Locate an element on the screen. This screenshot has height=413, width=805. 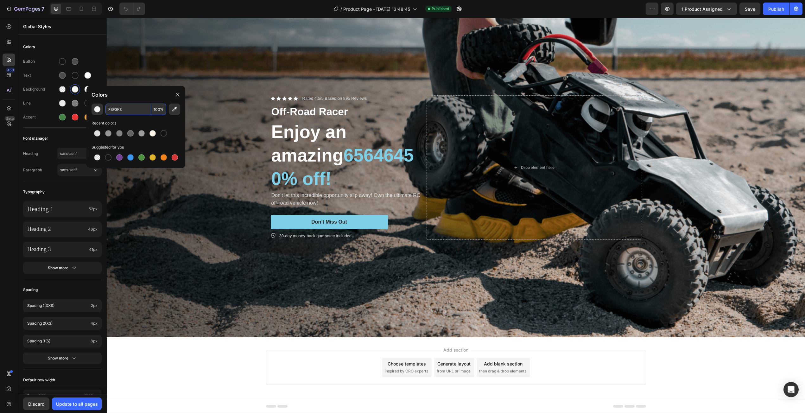
div: Text is located at coordinates (40, 75).